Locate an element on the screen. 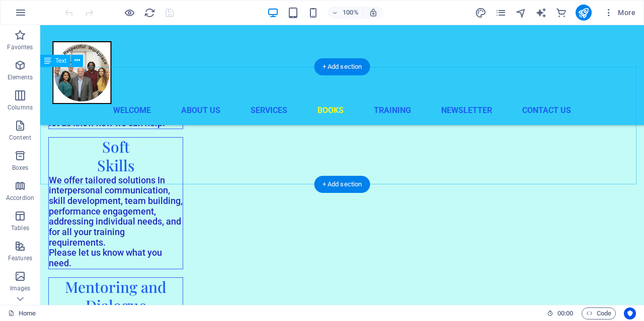 The image size is (644, 321). i: Navigator is located at coordinates (521, 13).